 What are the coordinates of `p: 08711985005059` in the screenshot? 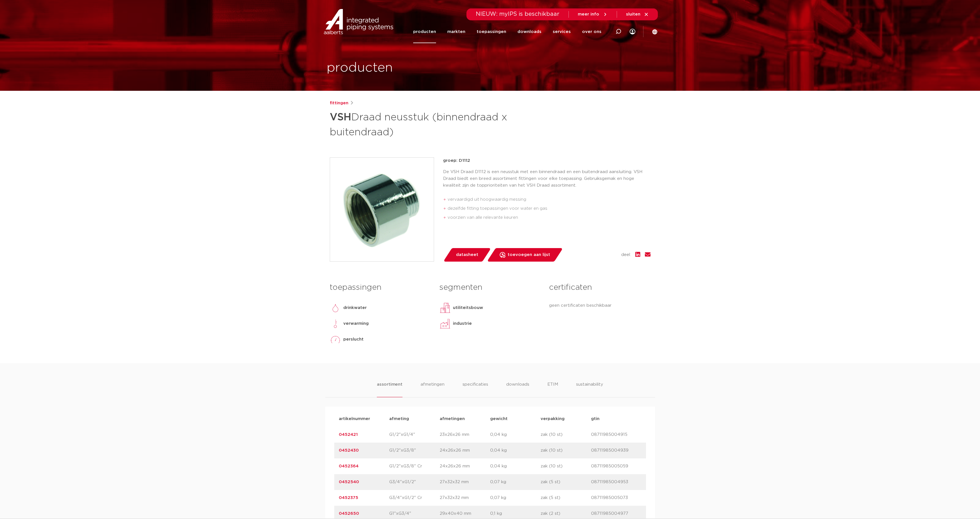 It's located at (616, 466).